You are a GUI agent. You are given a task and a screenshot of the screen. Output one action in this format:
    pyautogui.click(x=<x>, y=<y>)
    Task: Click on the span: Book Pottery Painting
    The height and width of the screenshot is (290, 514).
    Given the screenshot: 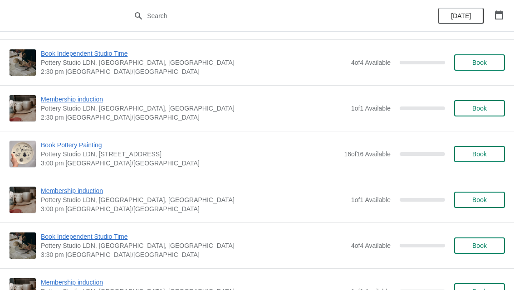 What is the action you would take?
    pyautogui.click(x=190, y=145)
    